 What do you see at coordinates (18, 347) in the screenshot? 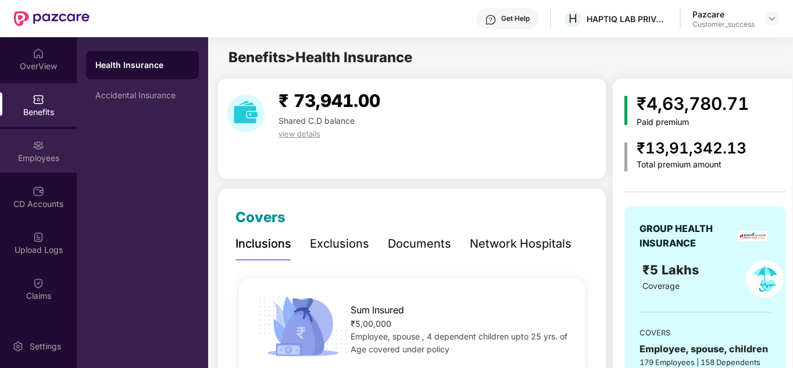
I see `img: svg+xml;base64,PHN2ZyBpZD0iU2V0dGluZy0yMHgyMCIgeG1sbnM9Imh0dHA6Ly93d3cudzMub3JnLzIwMDAvc3ZnIiB3aW...` at bounding box center [18, 347].